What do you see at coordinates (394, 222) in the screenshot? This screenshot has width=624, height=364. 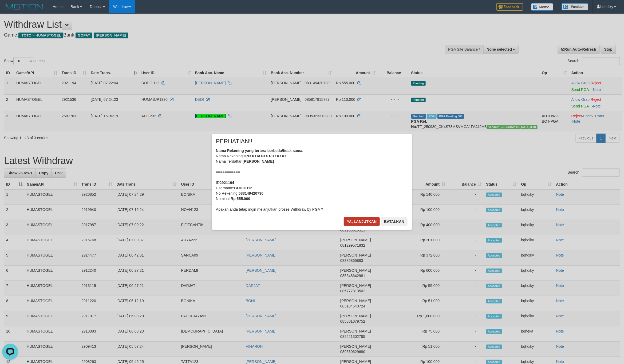 I see `button: Batalkan` at bounding box center [394, 222].